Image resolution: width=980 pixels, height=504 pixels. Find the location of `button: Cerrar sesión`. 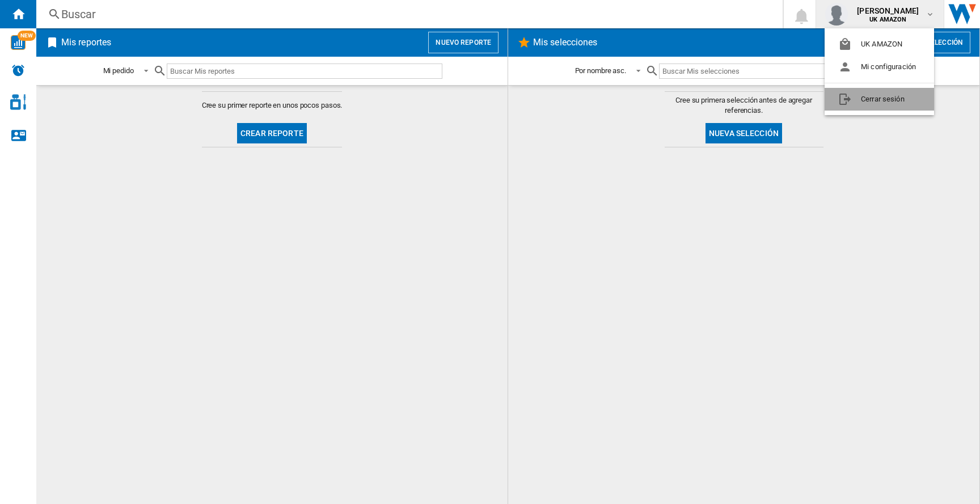

button: Cerrar sesión is located at coordinates (879, 99).